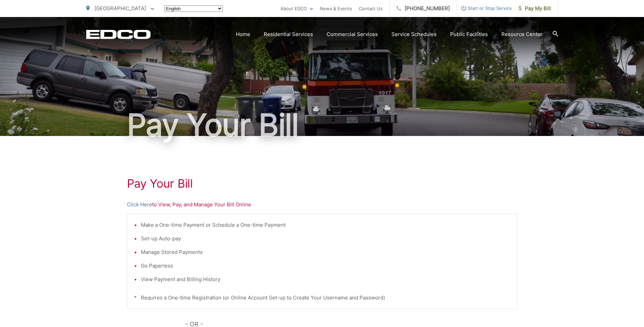  What do you see at coordinates (322, 297) in the screenshot?
I see `p: * Requires a One-time Registration (or Online Account Set-up to Create Your Username and Password)` at bounding box center [322, 297].